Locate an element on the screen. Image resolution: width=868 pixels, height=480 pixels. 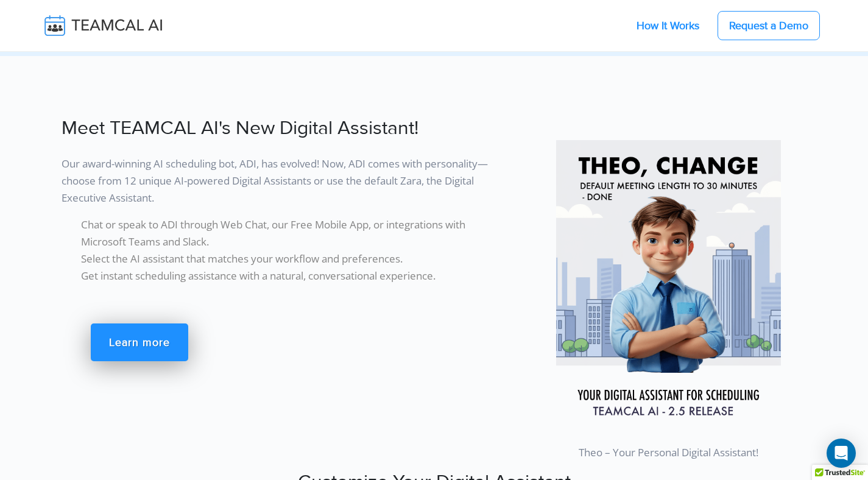
li: Get instant scheduling assistance with a natural, conversational experience. is located at coordinates (288, 276).